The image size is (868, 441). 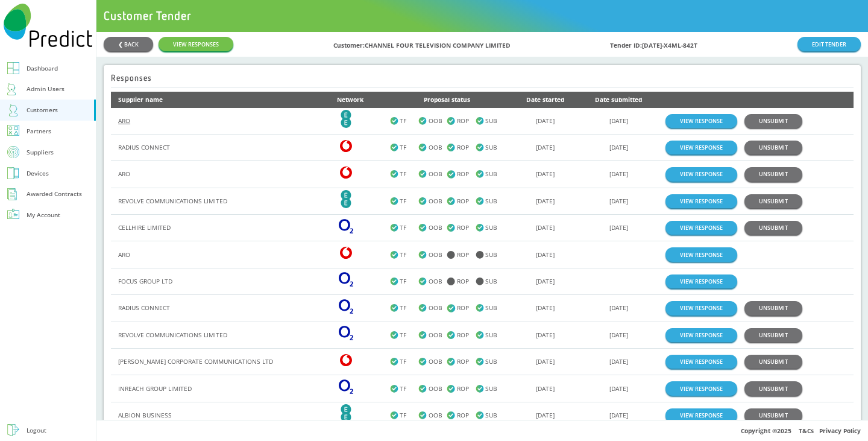 What do you see at coordinates (422, 44) in the screenshot?
I see `div: Customer: CHANNEL FOUR TELEVISION COMPANY LIMITED` at bounding box center [422, 44].